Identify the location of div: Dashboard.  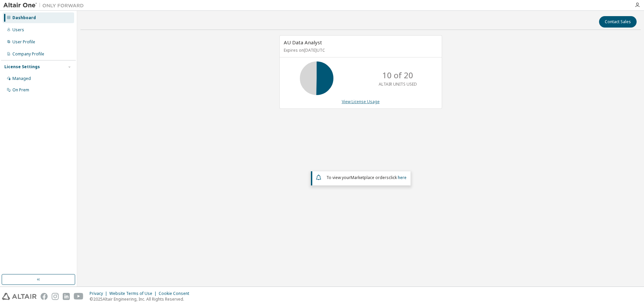
(24, 18).